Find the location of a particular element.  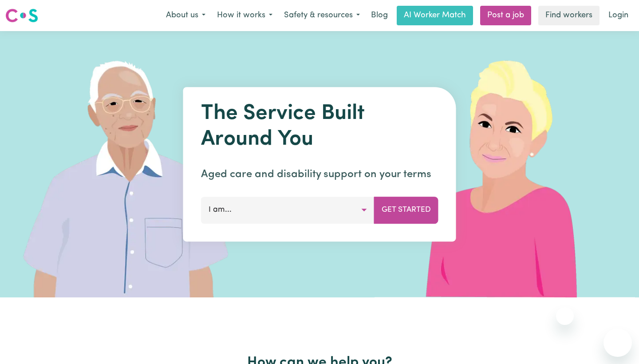

a: Careseekers logo is located at coordinates (22, 15).